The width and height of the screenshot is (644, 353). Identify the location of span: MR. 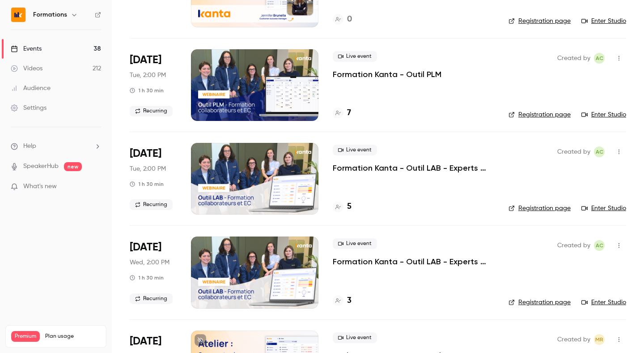
(600, 339).